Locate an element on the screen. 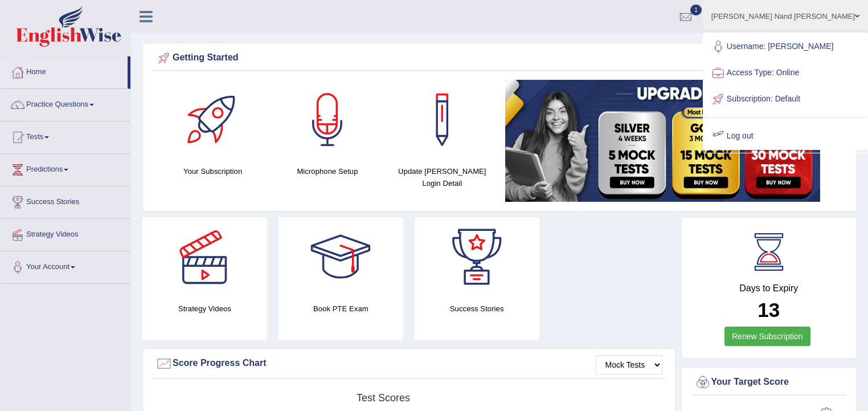 The image size is (868, 411). div: Your Target Score is located at coordinates (769, 382).